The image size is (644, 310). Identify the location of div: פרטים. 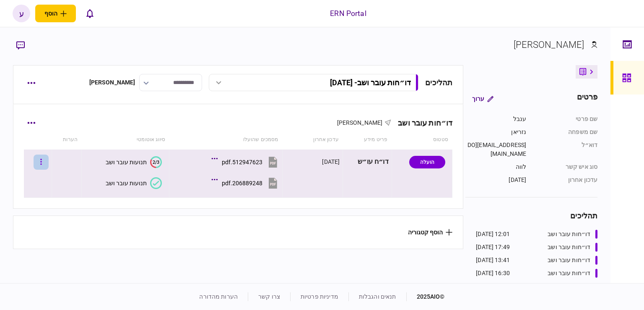
(588, 99).